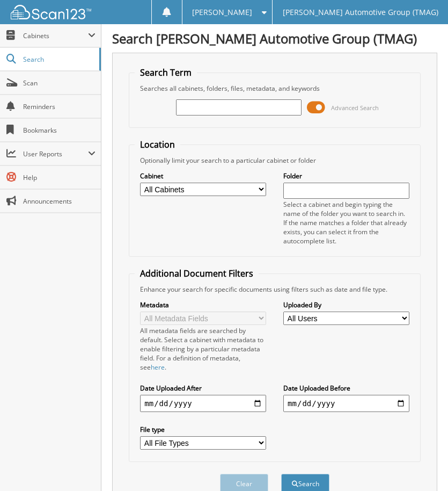 Image resolution: width=448 pixels, height=491 pixels. Describe the element at coordinates (346, 388) in the screenshot. I see `label: Date Uploaded Before` at that location.